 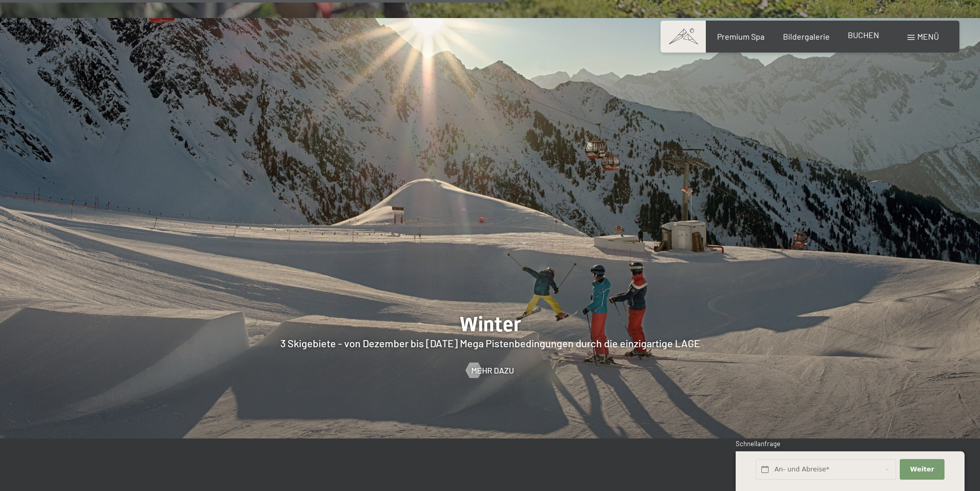 I want to click on span: Weiter, so click(x=922, y=469).